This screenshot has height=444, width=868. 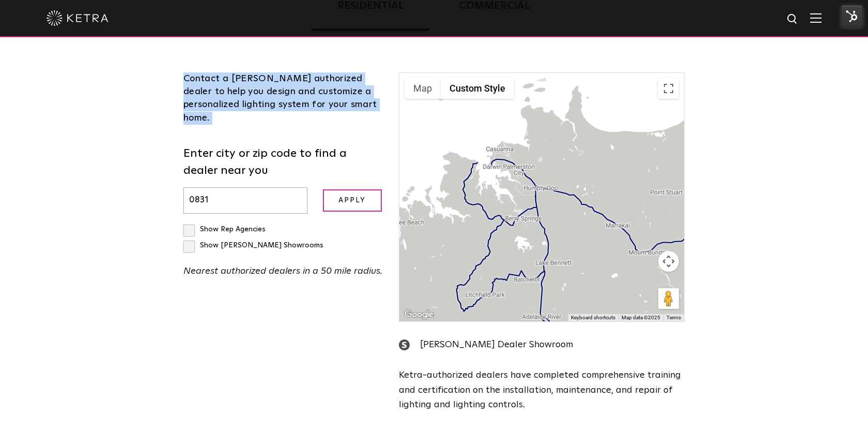 I want to click on img: search icon, so click(x=792, y=20).